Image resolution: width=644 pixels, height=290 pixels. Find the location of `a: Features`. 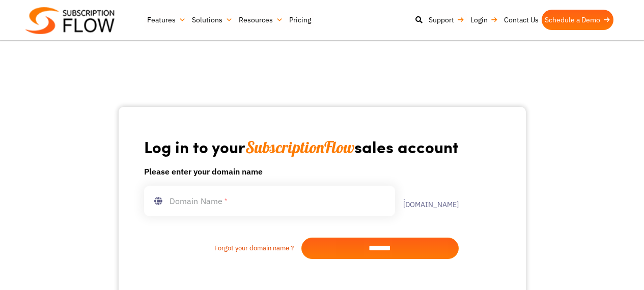

a: Features is located at coordinates (167, 20).